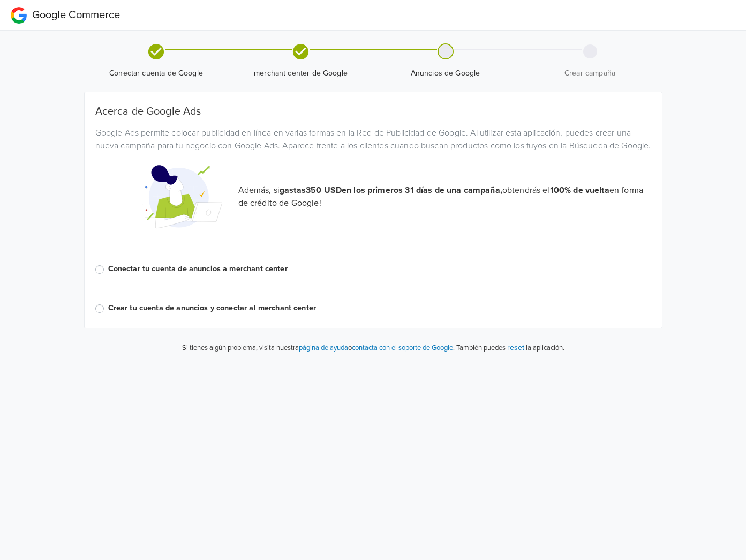 The height and width of the screenshot is (560, 746). I want to click on span: merchant center de Google, so click(301, 73).